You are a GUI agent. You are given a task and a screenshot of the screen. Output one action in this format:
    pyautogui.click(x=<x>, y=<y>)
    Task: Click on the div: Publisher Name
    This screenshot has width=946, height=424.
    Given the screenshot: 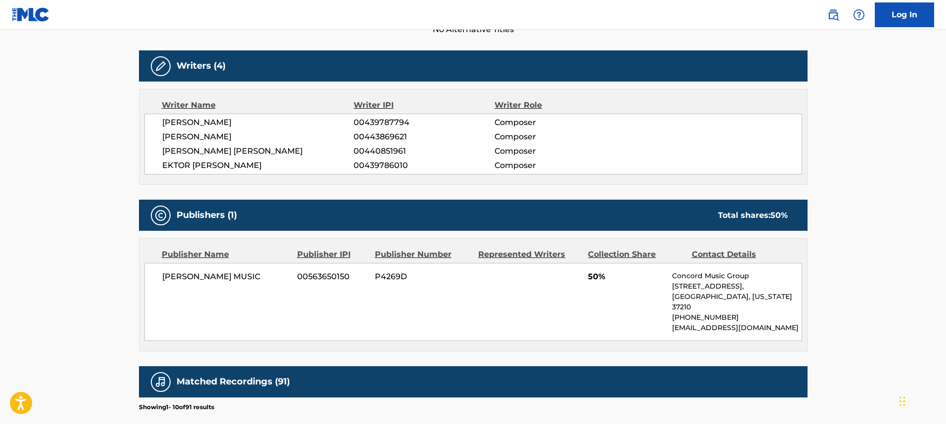 What is the action you would take?
    pyautogui.click(x=225, y=255)
    